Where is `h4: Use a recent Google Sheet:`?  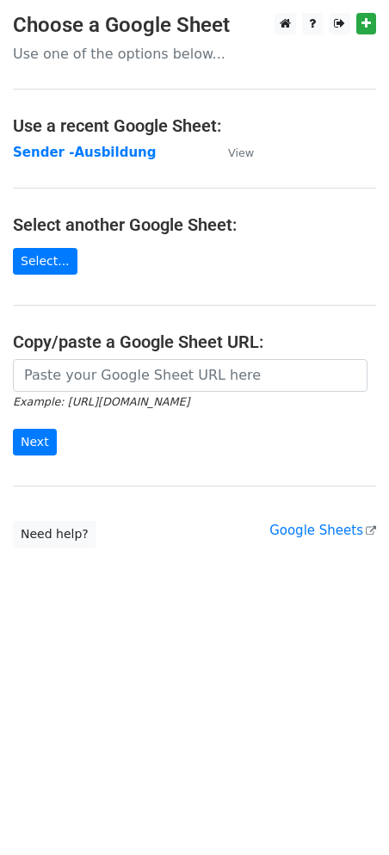 h4: Use a recent Google Sheet: is located at coordinates (195, 126).